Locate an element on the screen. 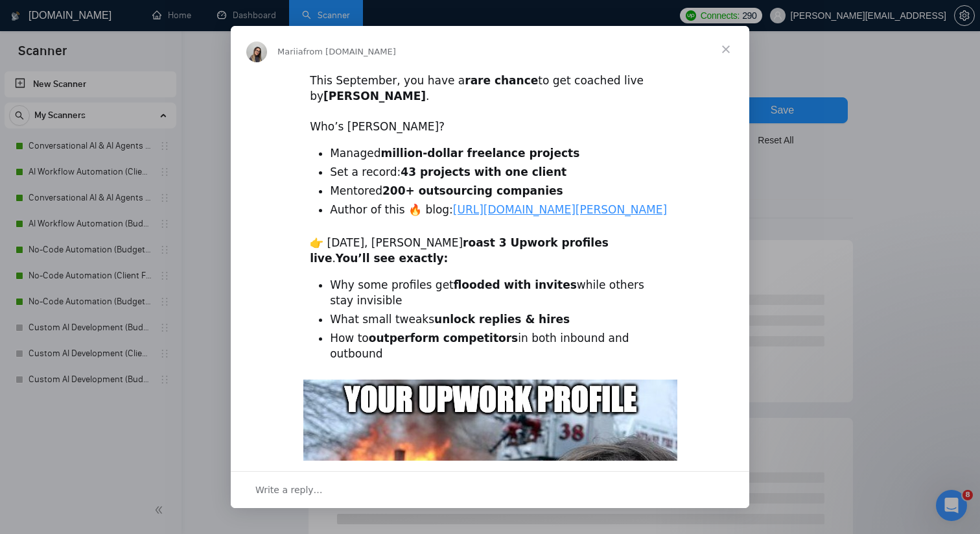 Image resolution: width=980 pixels, height=534 pixels. li: How to in both inbound and outbound is located at coordinates (500, 347).